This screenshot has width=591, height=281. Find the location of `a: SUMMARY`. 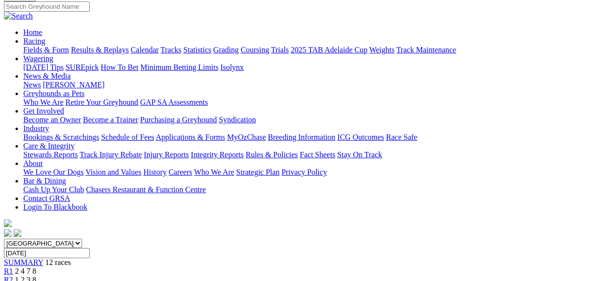

a: SUMMARY is located at coordinates (23, 262).